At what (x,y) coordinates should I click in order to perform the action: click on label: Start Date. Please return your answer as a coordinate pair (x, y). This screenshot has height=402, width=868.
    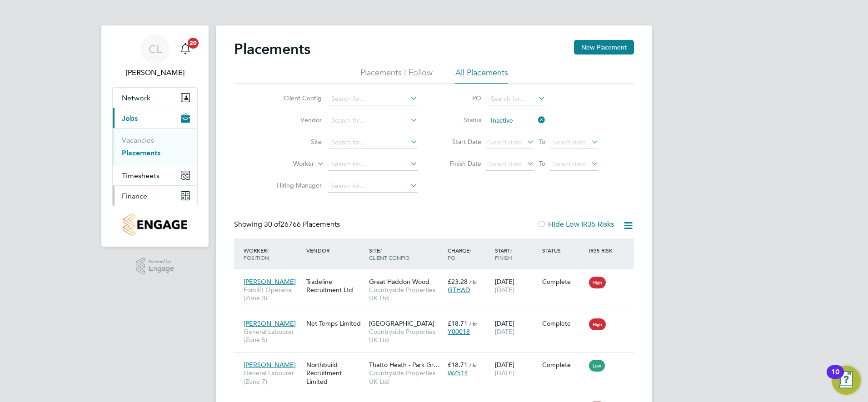
    Looking at the image, I should click on (461, 142).